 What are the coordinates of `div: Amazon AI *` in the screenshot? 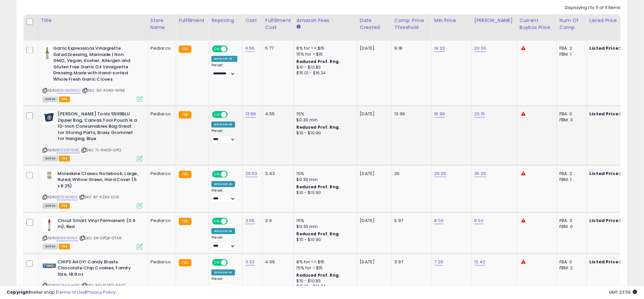 It's located at (224, 59).